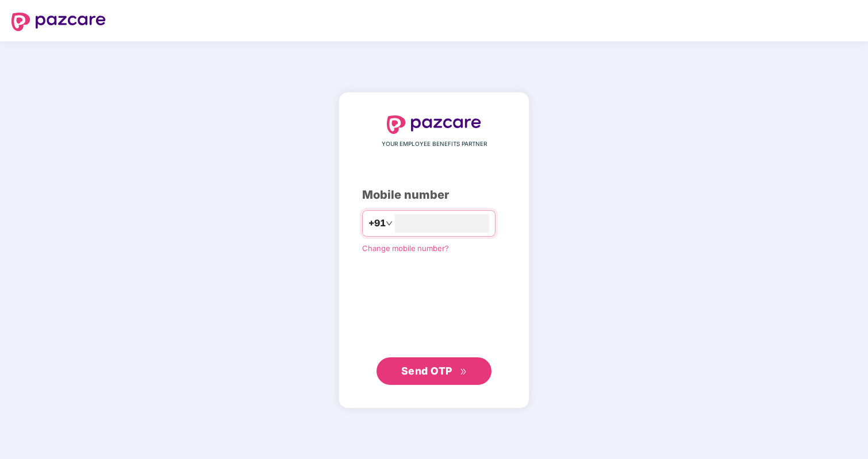 The height and width of the screenshot is (459, 868). What do you see at coordinates (434, 144) in the screenshot?
I see `span: YOUR EMPLOYEE BENEFITS PARTNER` at bounding box center [434, 144].